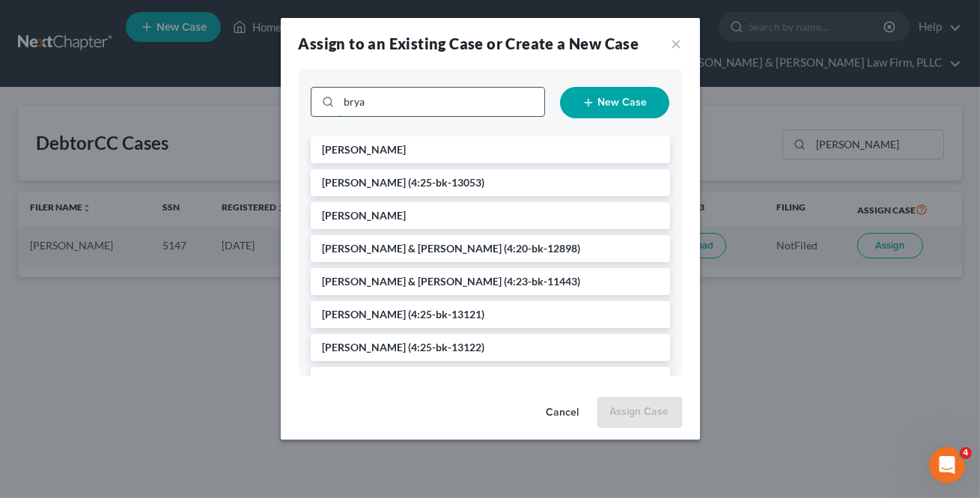  What do you see at coordinates (542, 248) in the screenshot?
I see `span: (4:20-bk-12898)` at bounding box center [542, 248].